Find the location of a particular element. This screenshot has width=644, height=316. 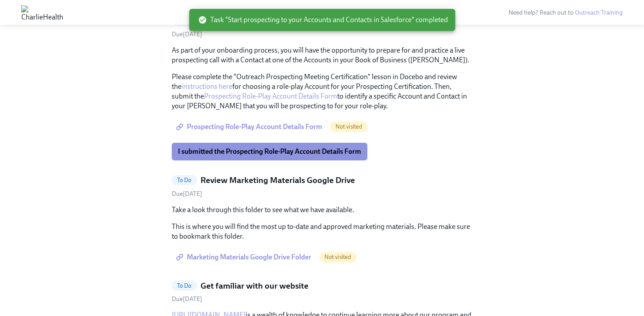

p: Take a look through this folder to see what we have available. is located at coordinates (322, 210).